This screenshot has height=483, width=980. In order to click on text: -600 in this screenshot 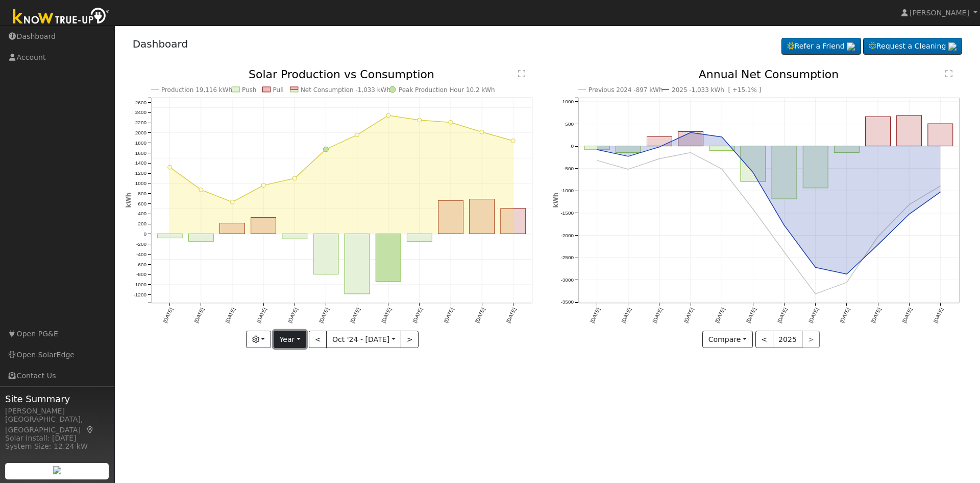, I will do `click(142, 264)`.